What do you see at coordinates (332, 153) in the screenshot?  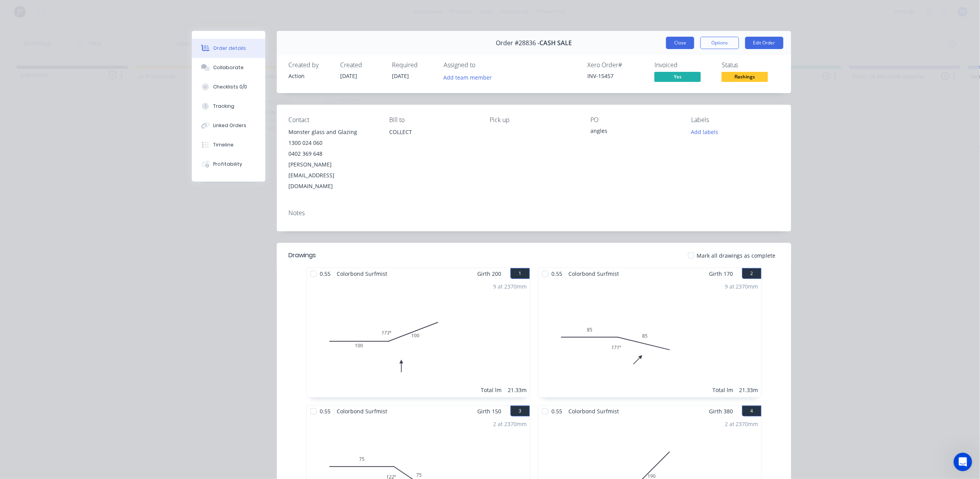 I see `div: 0402 369 648` at bounding box center [332, 153].